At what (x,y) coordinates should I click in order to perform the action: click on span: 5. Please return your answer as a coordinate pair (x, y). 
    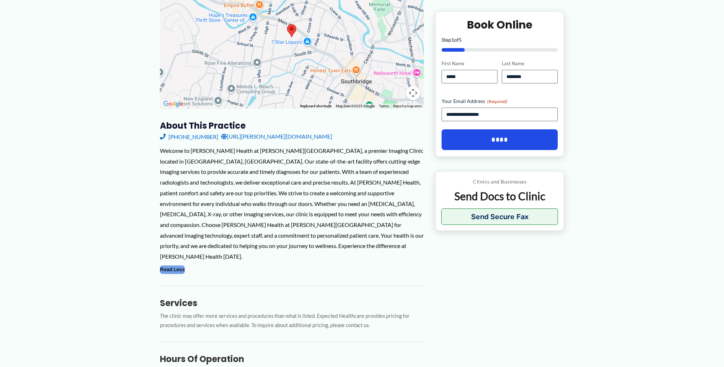
    Looking at the image, I should click on (460, 40).